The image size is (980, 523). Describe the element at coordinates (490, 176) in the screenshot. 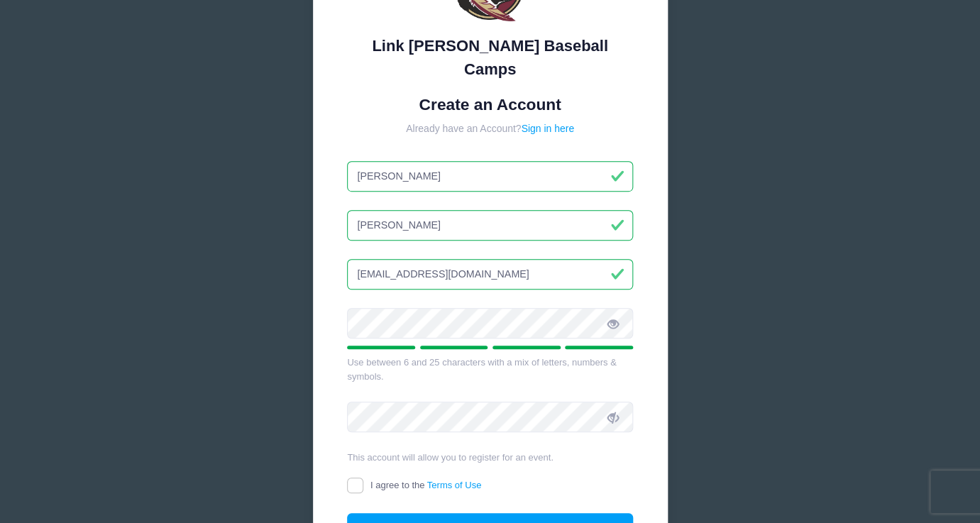

I see `input: First Name` at that location.